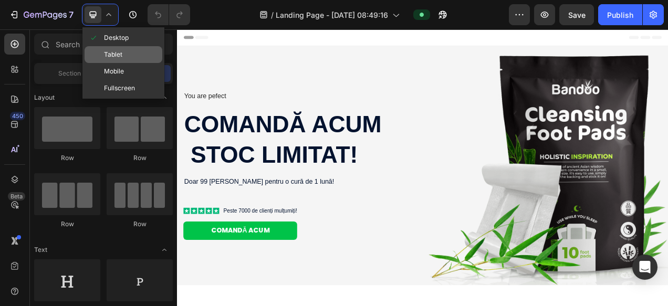 The height and width of the screenshot is (306, 668). I want to click on span: Desktop, so click(116, 38).